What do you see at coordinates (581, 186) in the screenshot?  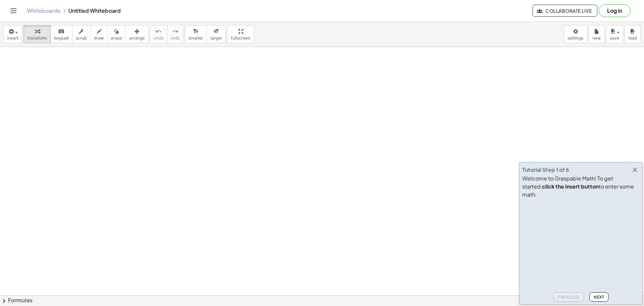 I see `div: Welcome to Graspable Math! To get started, to enter some math.` at bounding box center [581, 186].